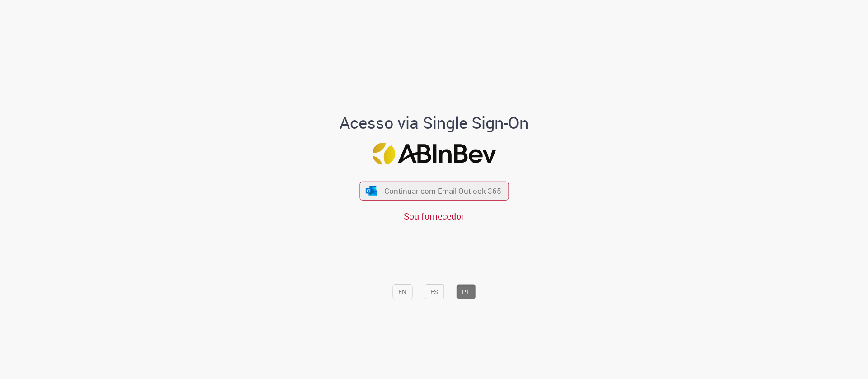 This screenshot has width=868, height=379. Describe the element at coordinates (434, 153) in the screenshot. I see `img: Logo ABInBev` at that location.